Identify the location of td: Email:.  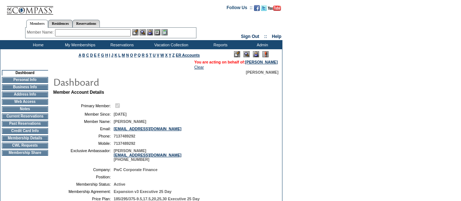
(84, 129).